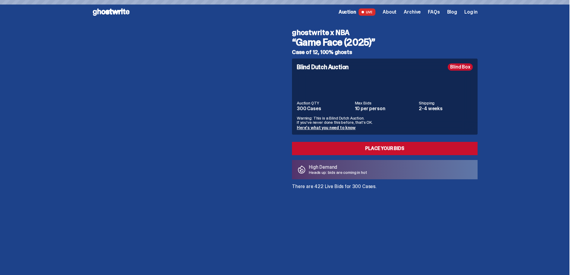 This screenshot has width=574, height=275. Describe the element at coordinates (385, 52) in the screenshot. I see `h5: Case of 12, 100% ghosts` at that location.